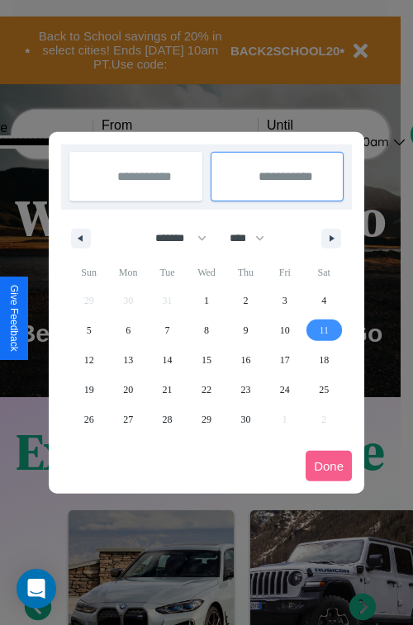 This screenshot has height=625, width=413. I want to click on button: 4, so click(323, 300).